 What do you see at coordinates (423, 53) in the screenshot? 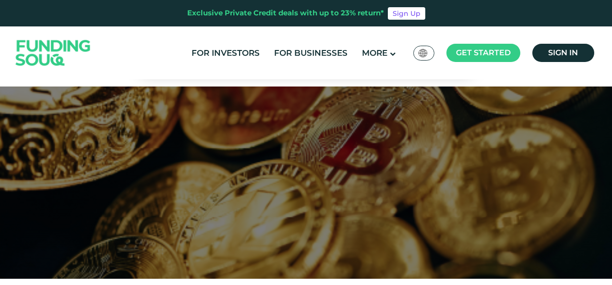
I see `img: SA Flag` at bounding box center [423, 53].